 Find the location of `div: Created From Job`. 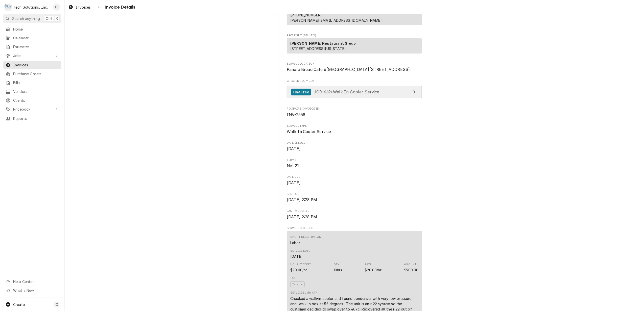

div: Created From Job is located at coordinates (354, 90).